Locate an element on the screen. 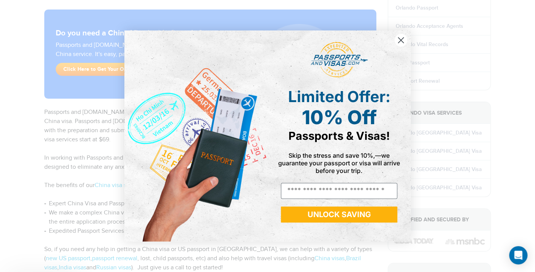  span: 10% Off is located at coordinates (339, 118).